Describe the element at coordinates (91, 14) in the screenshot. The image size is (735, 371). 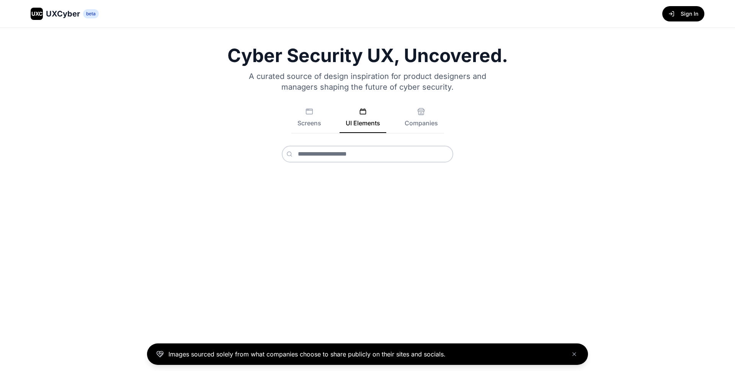
I see `span: beta` at that location.